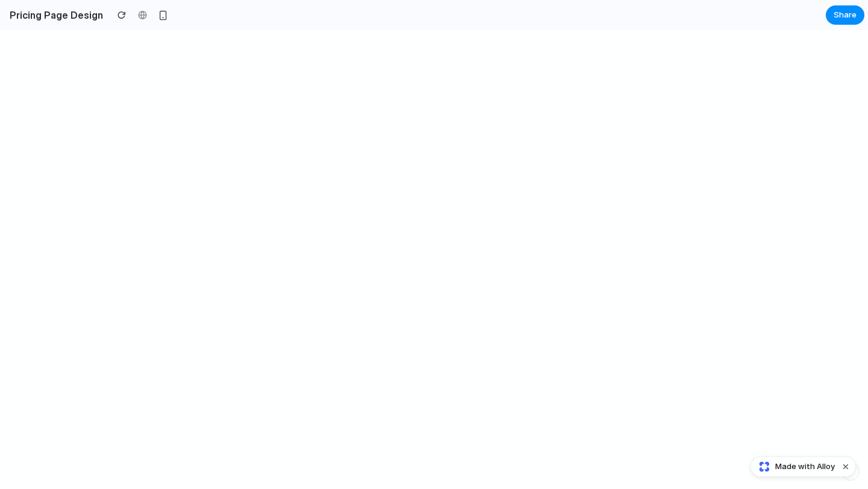 The width and height of the screenshot is (868, 489). What do you see at coordinates (805, 467) in the screenshot?
I see `span: Made with Alloy` at bounding box center [805, 467].